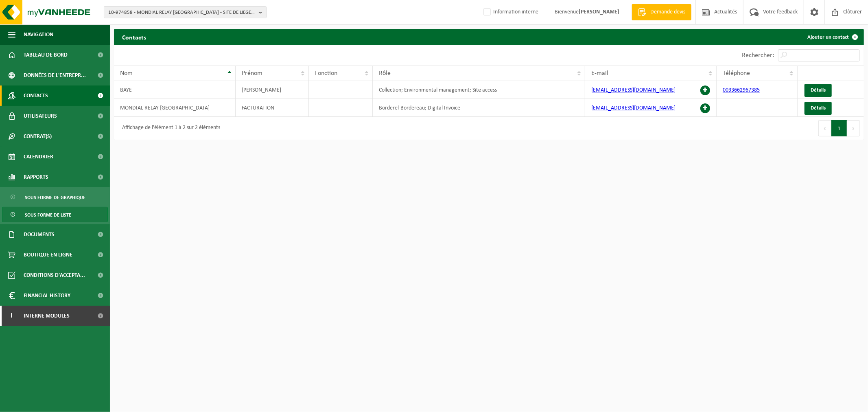 The height and width of the screenshot is (412, 868). What do you see at coordinates (46, 316) in the screenshot?
I see `span: Interne modules` at bounding box center [46, 316].